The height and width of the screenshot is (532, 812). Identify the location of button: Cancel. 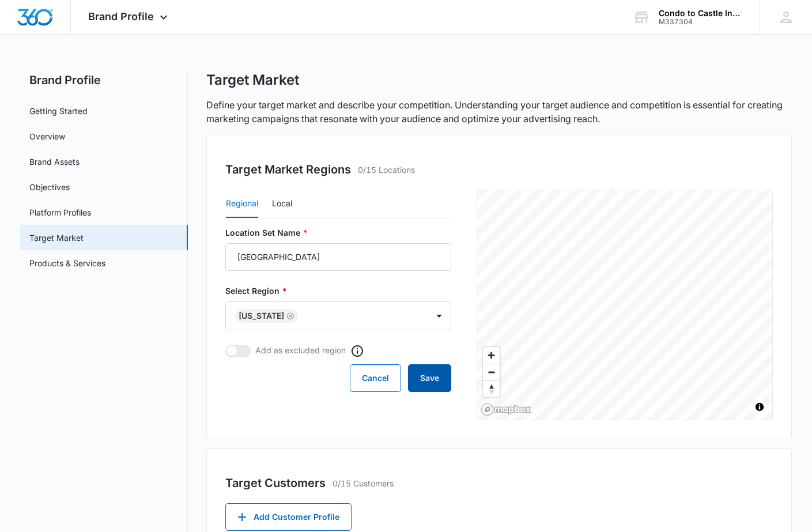
(375, 378).